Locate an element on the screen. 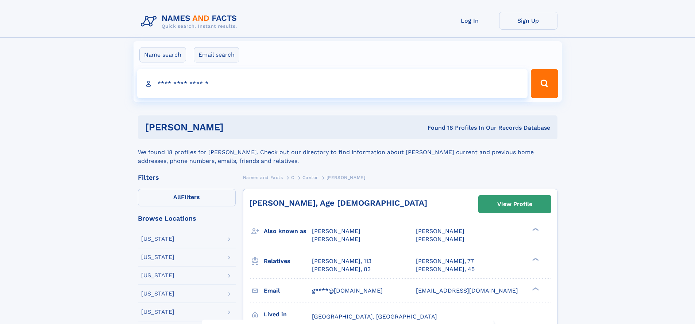  label: Filters is located at coordinates (187, 197).